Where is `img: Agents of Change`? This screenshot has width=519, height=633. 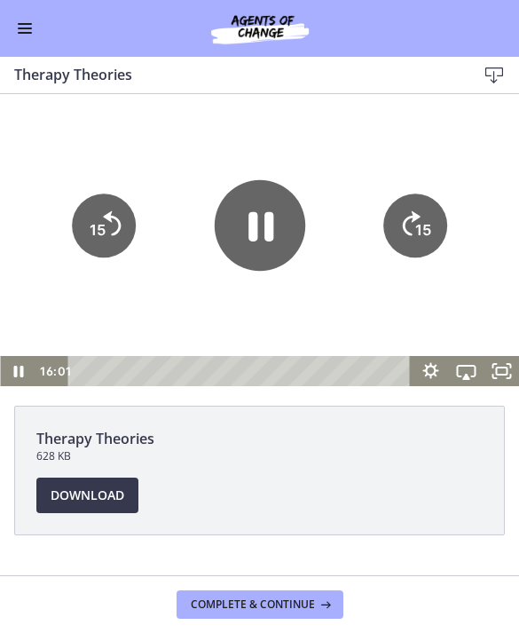 img: Agents of Change is located at coordinates (260, 28).